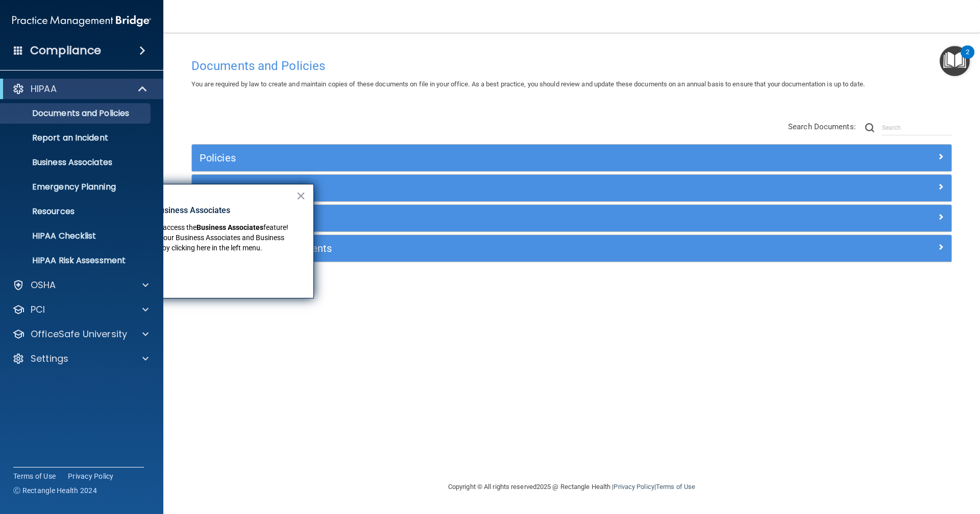  I want to click on p: Emergency Planning, so click(76, 187).